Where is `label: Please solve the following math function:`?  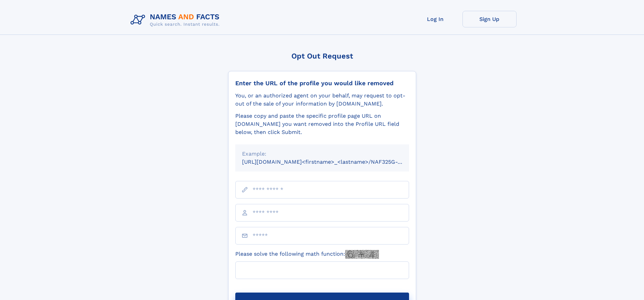
label: Please solve the following math function: is located at coordinates (307, 254).